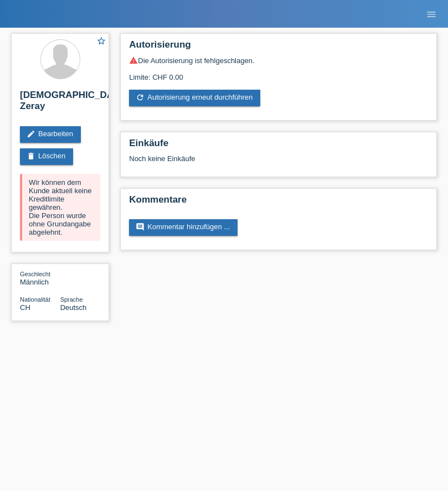  What do you see at coordinates (140, 227) in the screenshot?
I see `i: comment` at bounding box center [140, 227].